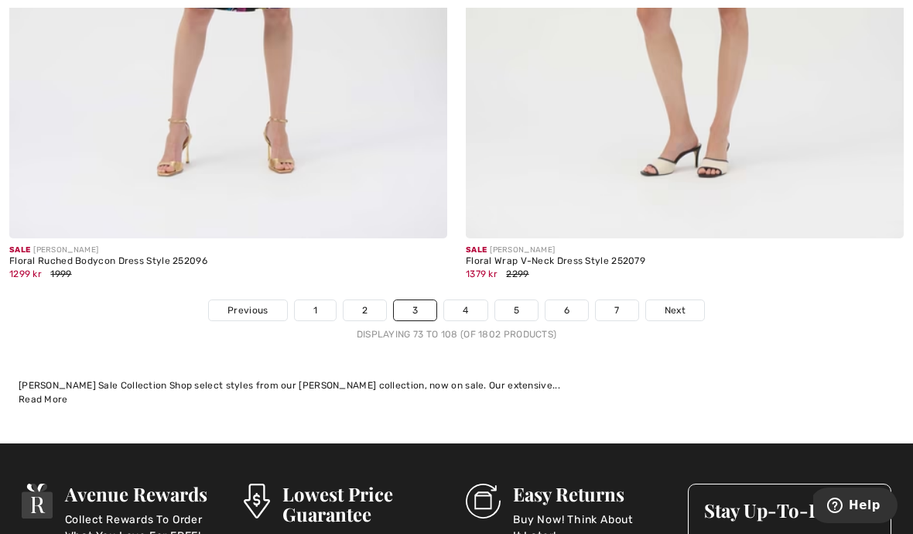 This screenshot has width=913, height=534. I want to click on div: Floral Ruched Bodycon Dress Style 252096, so click(228, 261).